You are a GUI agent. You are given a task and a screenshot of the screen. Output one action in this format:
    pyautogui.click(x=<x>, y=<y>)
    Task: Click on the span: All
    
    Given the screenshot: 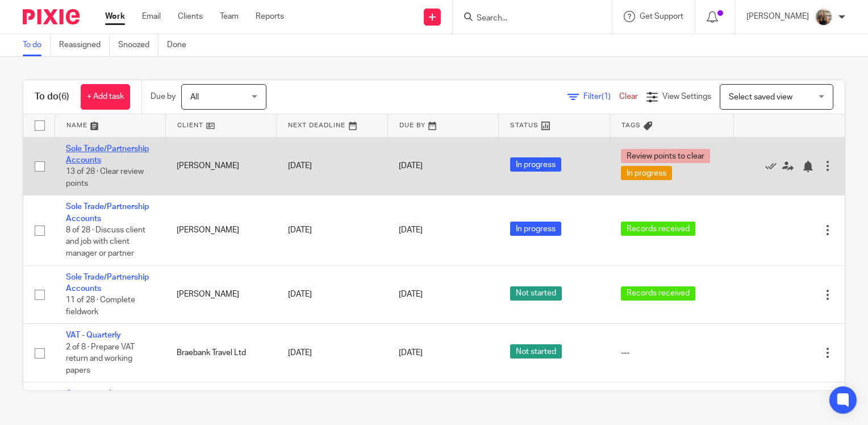 What is the action you would take?
    pyautogui.click(x=195, y=97)
    